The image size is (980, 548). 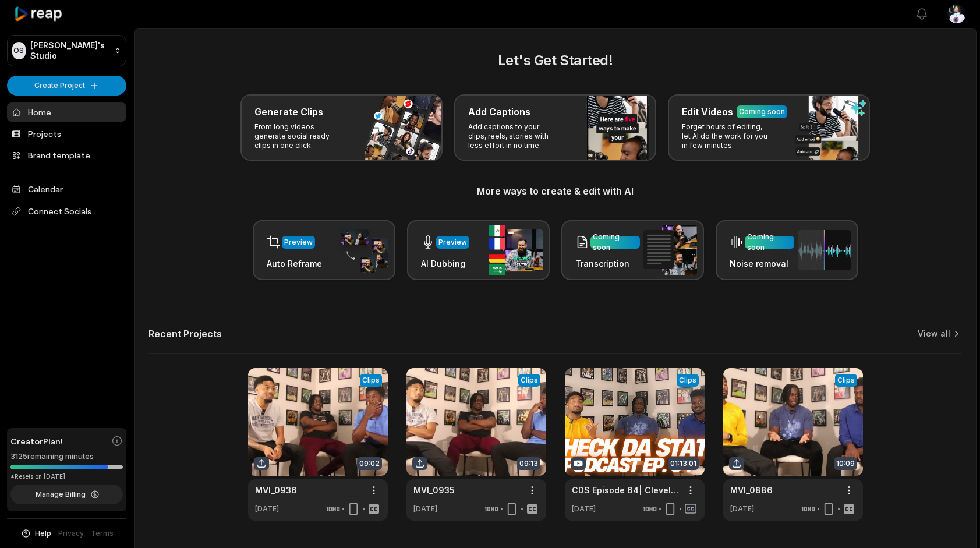 I want to click on h3: Edit Videos, so click(x=708, y=112).